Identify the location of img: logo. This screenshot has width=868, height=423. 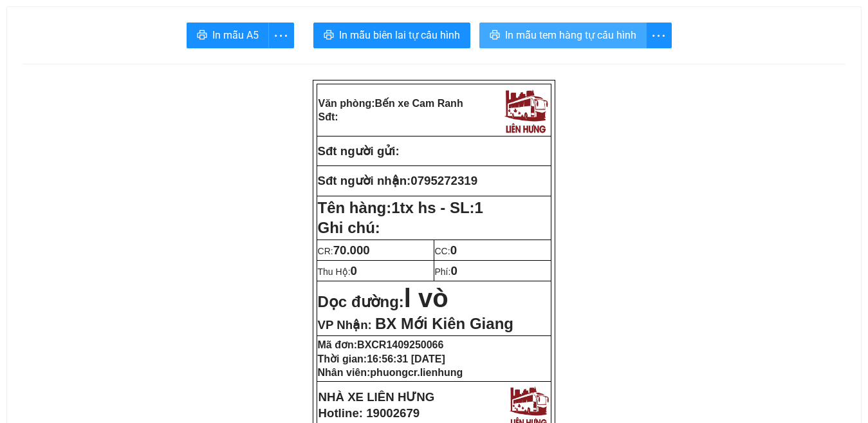
(526, 110).